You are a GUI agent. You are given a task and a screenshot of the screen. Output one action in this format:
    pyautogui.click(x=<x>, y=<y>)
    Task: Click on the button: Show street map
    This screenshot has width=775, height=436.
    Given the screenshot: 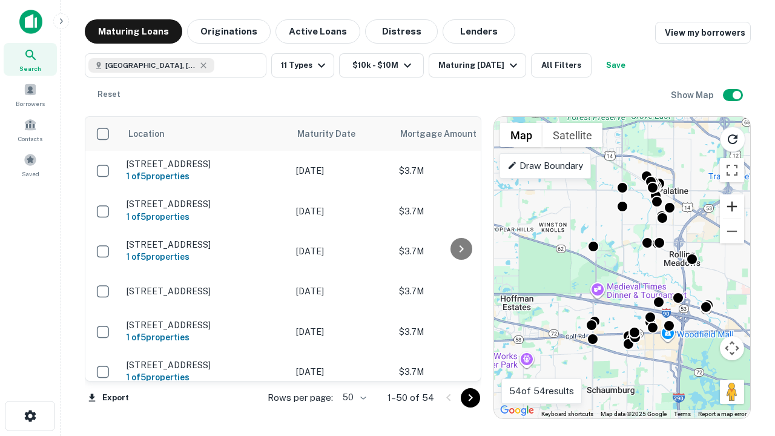 What is the action you would take?
    pyautogui.click(x=522, y=135)
    